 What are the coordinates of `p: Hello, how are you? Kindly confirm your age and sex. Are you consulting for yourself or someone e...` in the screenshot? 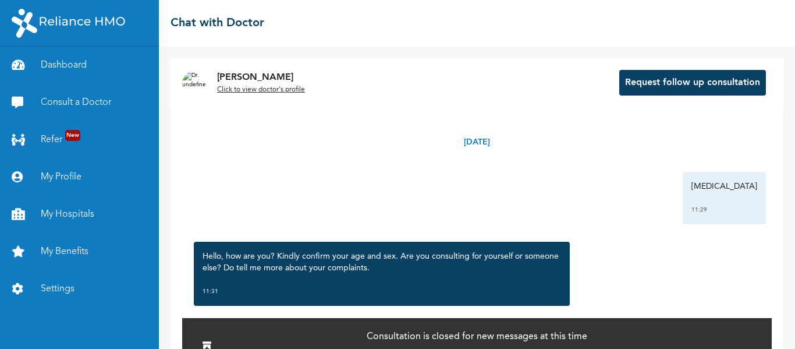 It's located at (381, 262).